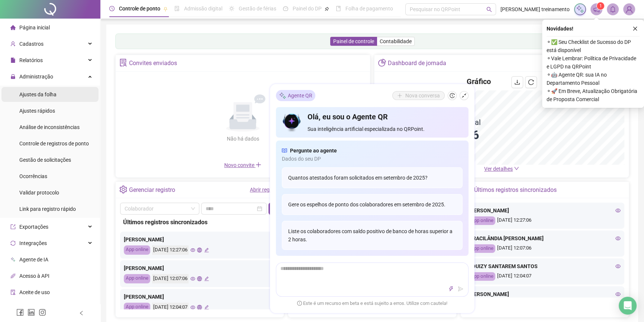 The height and width of the screenshot is (322, 644). Describe the element at coordinates (499, 169) in the screenshot. I see `span: Ver detalhes` at that location.